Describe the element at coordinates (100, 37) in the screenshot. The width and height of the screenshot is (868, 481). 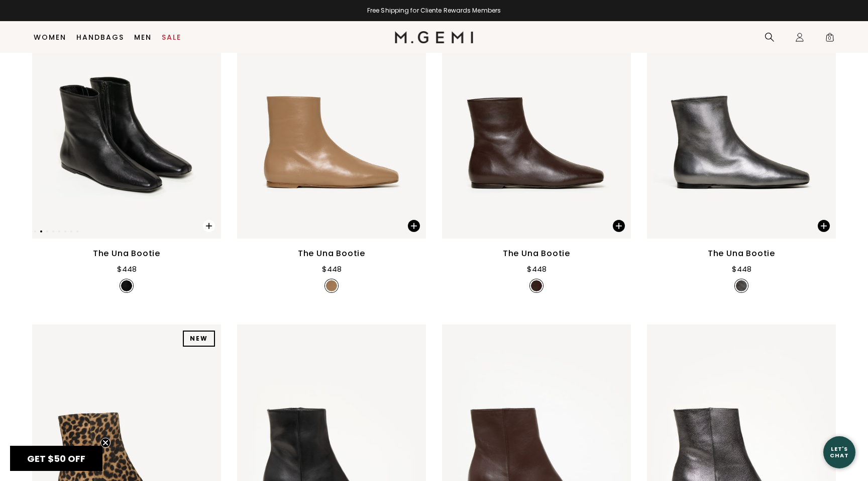
I see `a: Handbags` at that location.